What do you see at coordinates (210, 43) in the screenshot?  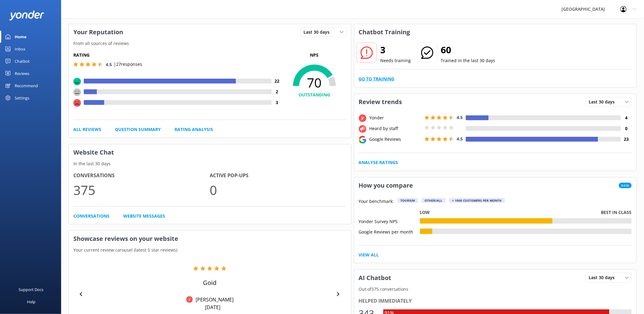 I see `p: From all sources of reviews` at bounding box center [210, 43].